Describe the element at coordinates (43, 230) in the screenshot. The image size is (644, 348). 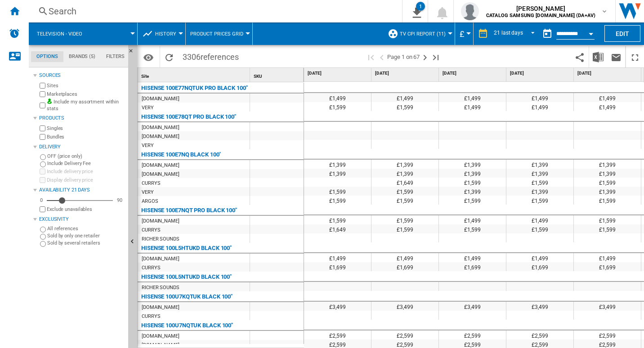
I see `input: All references` at that location.